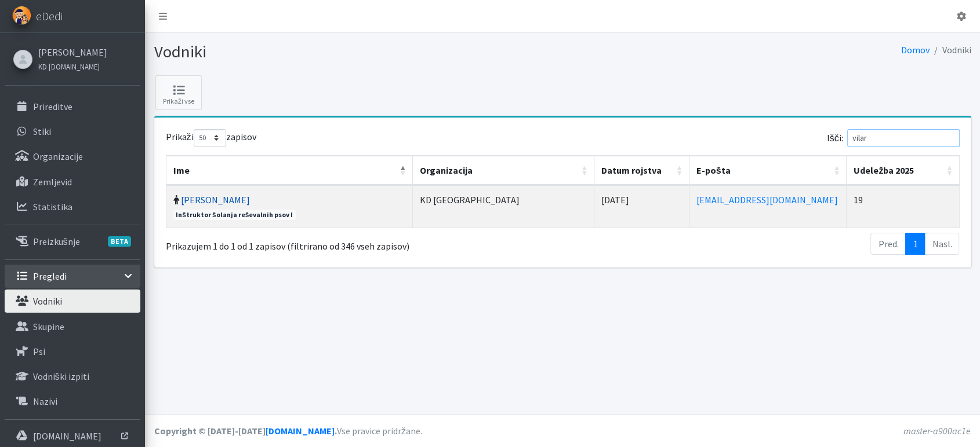 This screenshot has width=980, height=447. What do you see at coordinates (72, 106) in the screenshot?
I see `a: Prireditve` at bounding box center [72, 106].